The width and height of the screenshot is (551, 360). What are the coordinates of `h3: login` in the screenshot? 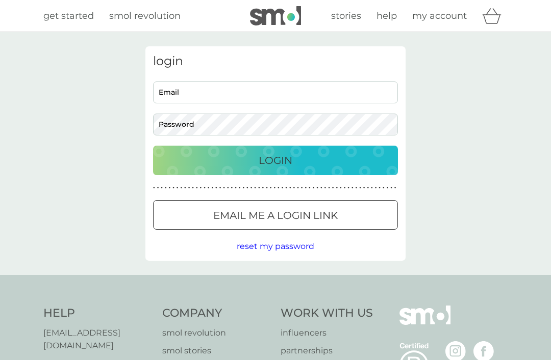 It's located at (275, 61).